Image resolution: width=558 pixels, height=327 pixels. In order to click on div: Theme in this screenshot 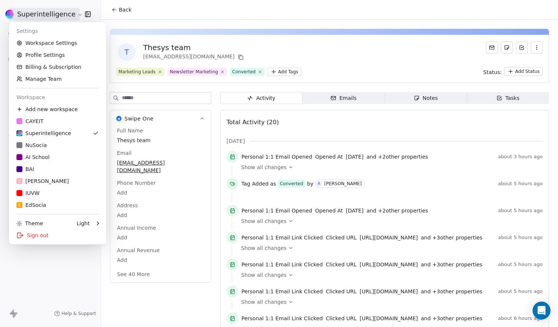, I will do `click(30, 223)`.